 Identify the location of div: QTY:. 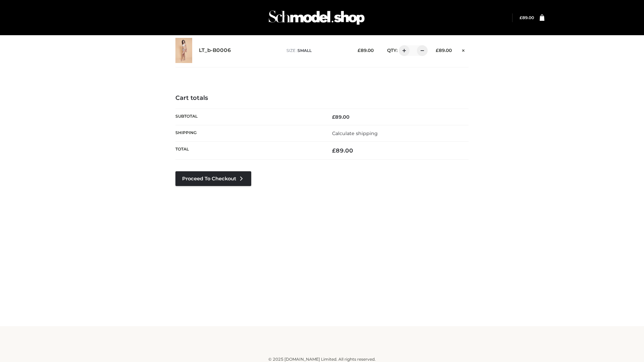
(403, 51).